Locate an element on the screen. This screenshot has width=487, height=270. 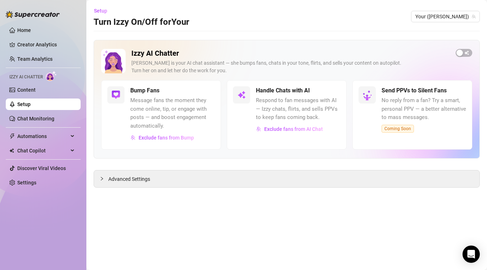
a: Discover Viral Videos is located at coordinates (41, 168).